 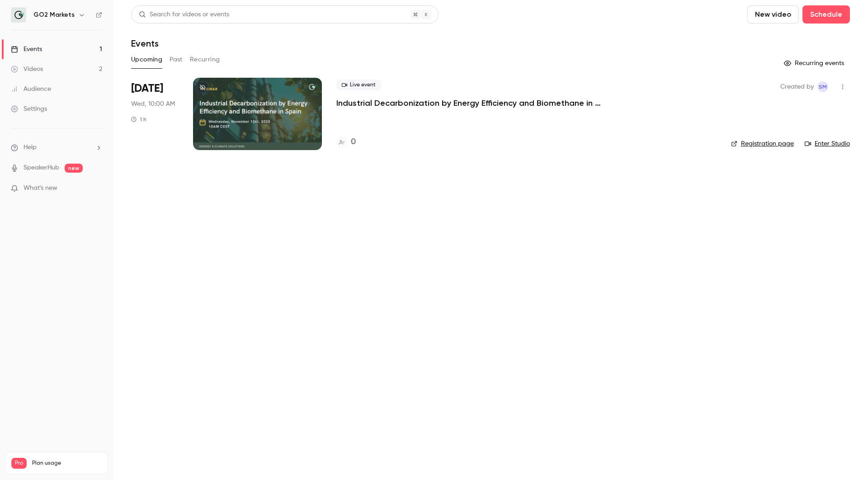 What do you see at coordinates (41, 168) in the screenshot?
I see `a: SpeakerHub` at bounding box center [41, 168].